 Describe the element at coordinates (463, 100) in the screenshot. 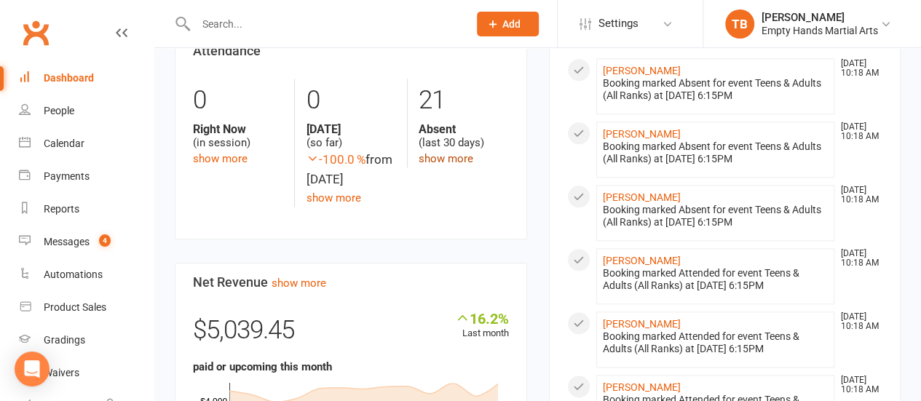

I see `div: 21` at that location.